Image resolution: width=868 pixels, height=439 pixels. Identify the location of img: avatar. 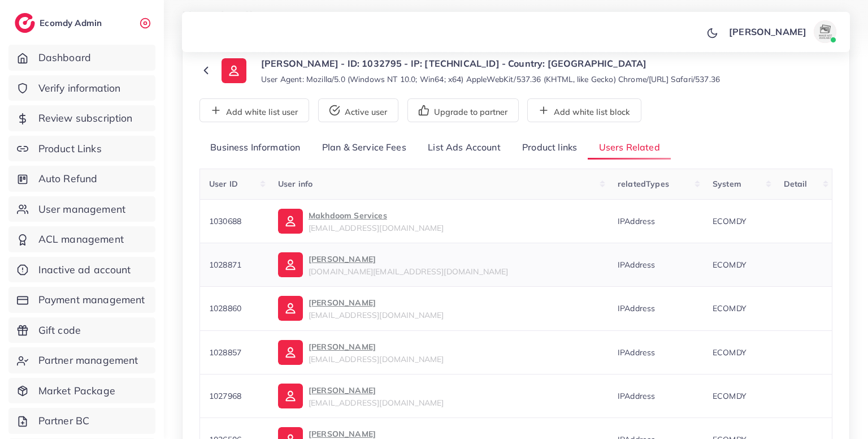
(825, 32).